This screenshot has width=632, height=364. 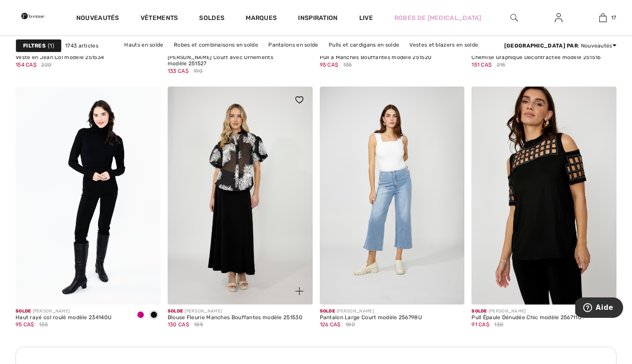 I want to click on span: 126 CA$, so click(x=330, y=324).